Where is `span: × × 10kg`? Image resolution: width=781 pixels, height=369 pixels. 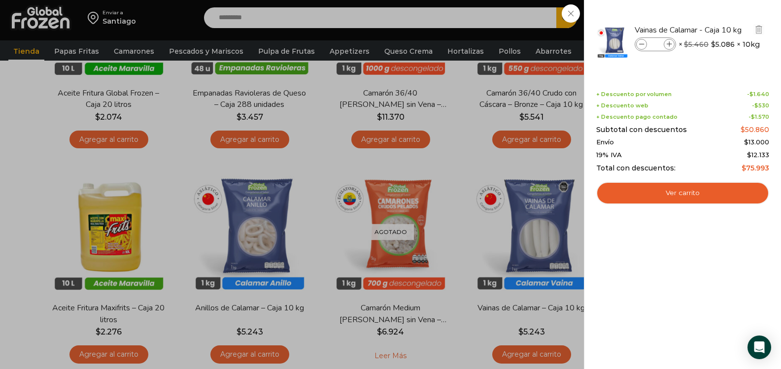
span: × × 10kg is located at coordinates (719, 44).